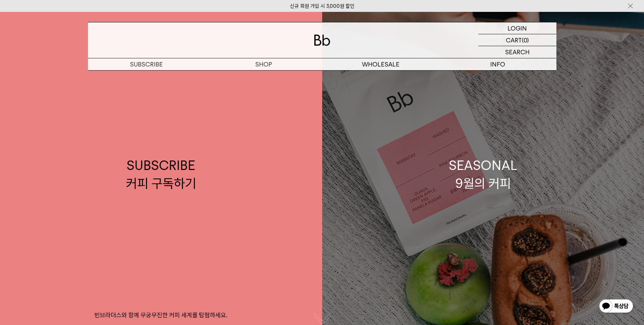  I want to click on img: 카카오톡 채널 1:1 채팅 버튼, so click(616, 307).